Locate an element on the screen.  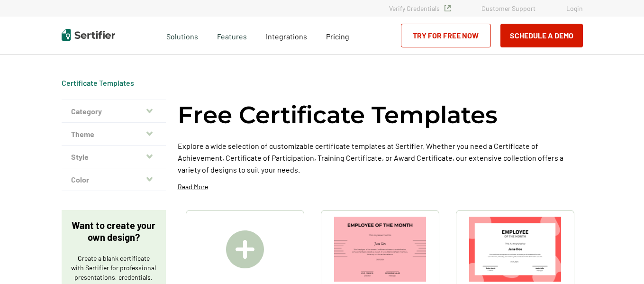
p: Read More is located at coordinates (193, 187).